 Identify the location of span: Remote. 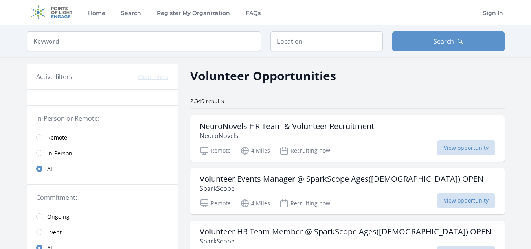
(57, 137).